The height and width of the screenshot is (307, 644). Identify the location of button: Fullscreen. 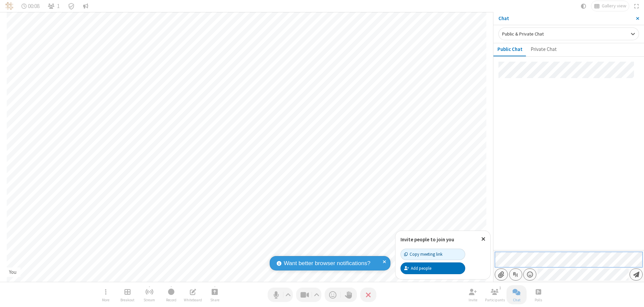
(637, 6).